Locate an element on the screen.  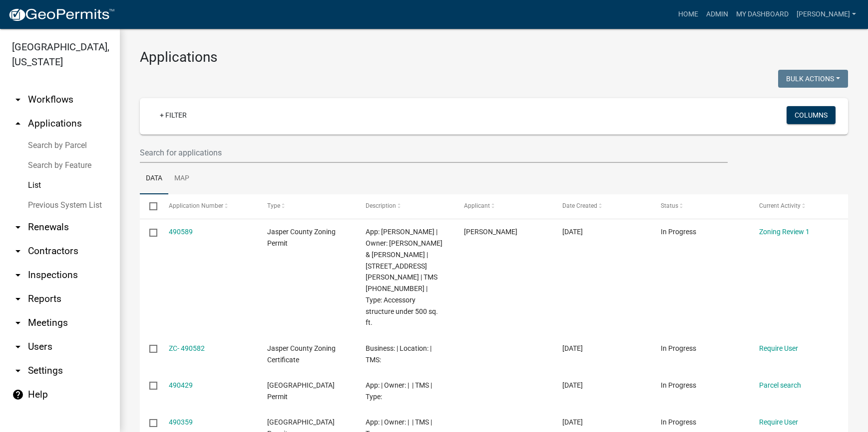
a: Zoning Review 1 is located at coordinates (784, 232).